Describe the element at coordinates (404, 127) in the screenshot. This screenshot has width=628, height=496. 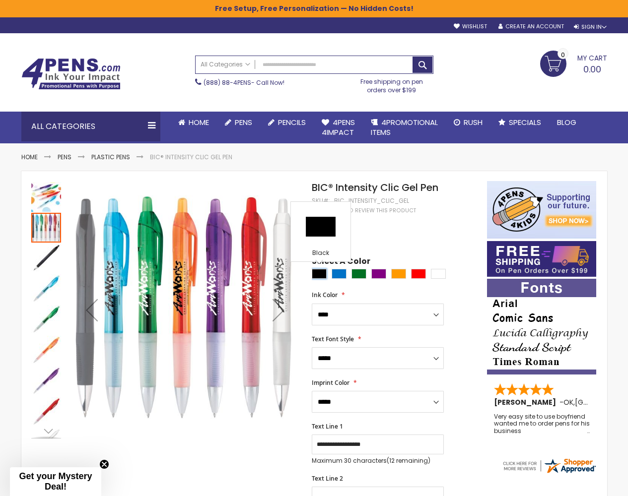
I see `a: 4PROMOTIONALITEMS` at that location.